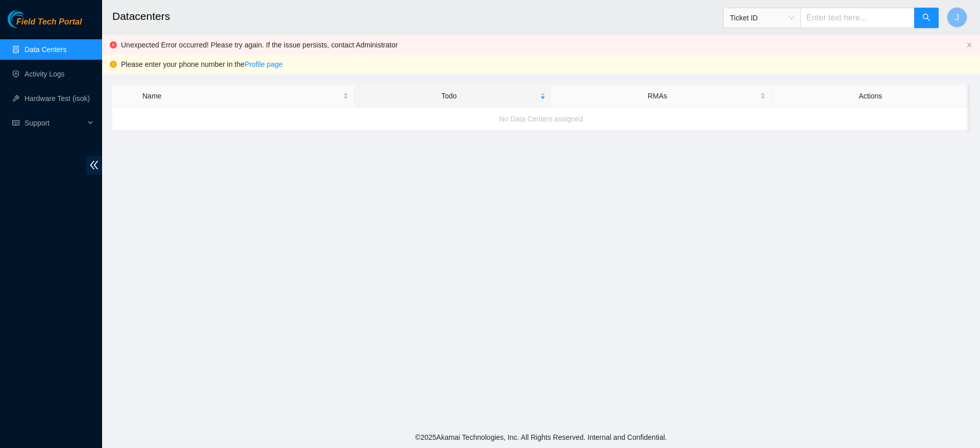 This screenshot has height=448, width=980. Describe the element at coordinates (45, 25) in the screenshot. I see `a: Akamai TechnologiesField Tech Portal` at that location.